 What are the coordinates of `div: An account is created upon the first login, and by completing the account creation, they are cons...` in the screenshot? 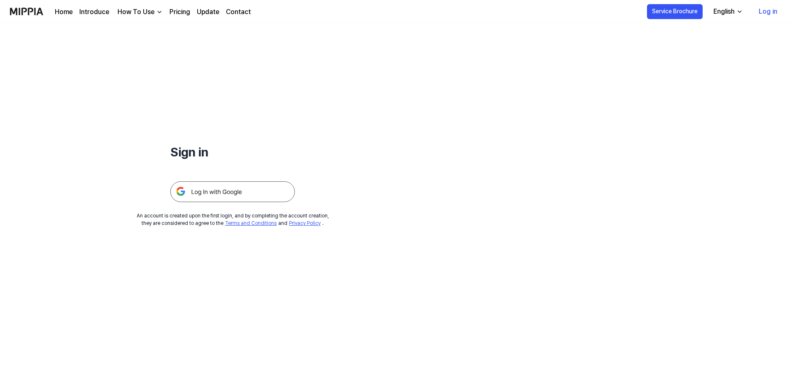 It's located at (233, 220).